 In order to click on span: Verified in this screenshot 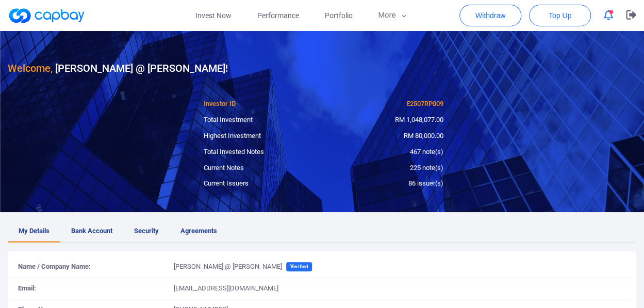, I will do `click(299, 266)`.